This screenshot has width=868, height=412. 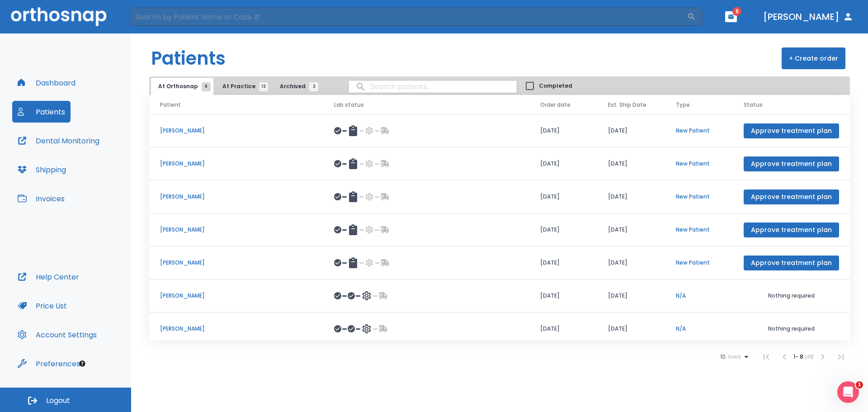 What do you see at coordinates (42, 170) in the screenshot?
I see `a: Shipping` at bounding box center [42, 170].